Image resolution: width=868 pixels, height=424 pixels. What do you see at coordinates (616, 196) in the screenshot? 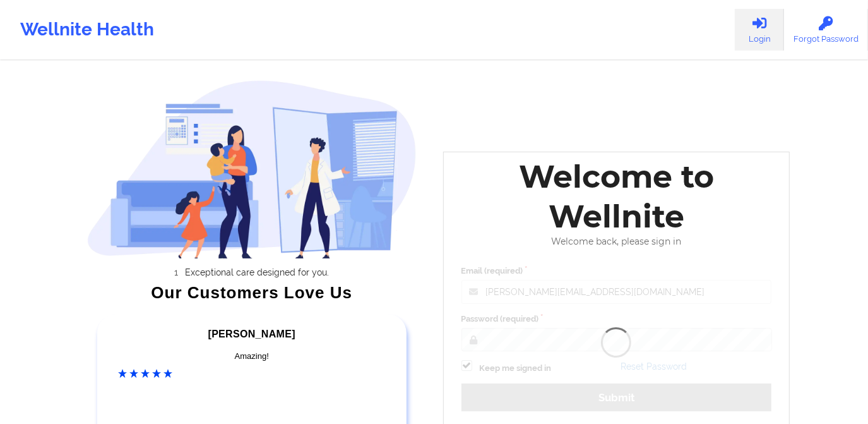
I see `div: Welcome to Wellnite` at bounding box center [616, 196].